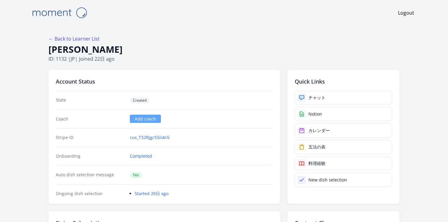 This screenshot has height=222, width=448. Describe the element at coordinates (145, 119) in the screenshot. I see `a: Add coach` at that location.